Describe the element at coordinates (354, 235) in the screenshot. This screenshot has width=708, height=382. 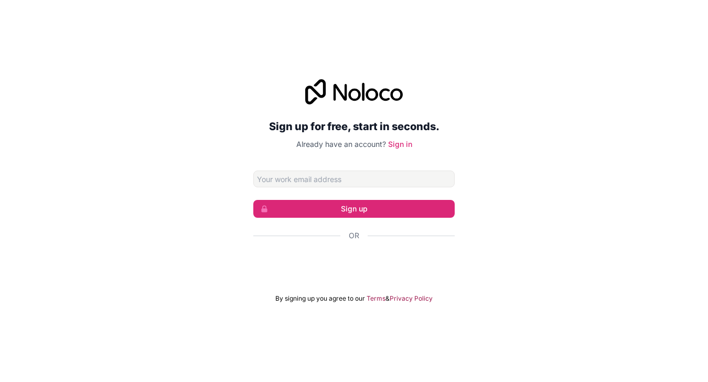
I see `span: Or` at that location.